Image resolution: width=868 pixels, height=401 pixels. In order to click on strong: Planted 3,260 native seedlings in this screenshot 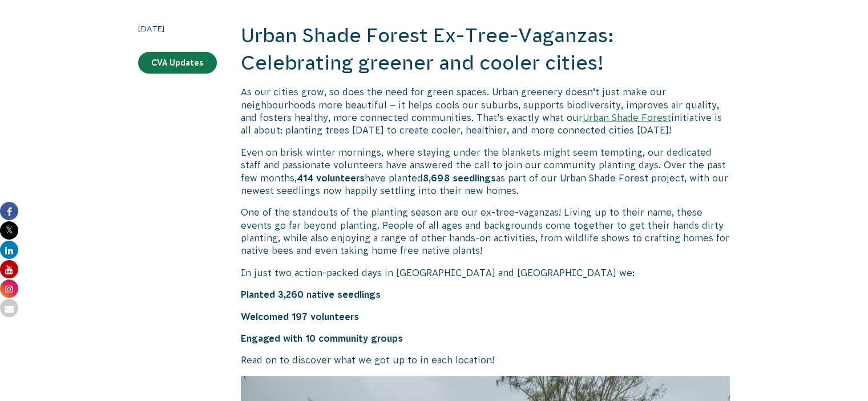, I will do `click(310, 294)`.